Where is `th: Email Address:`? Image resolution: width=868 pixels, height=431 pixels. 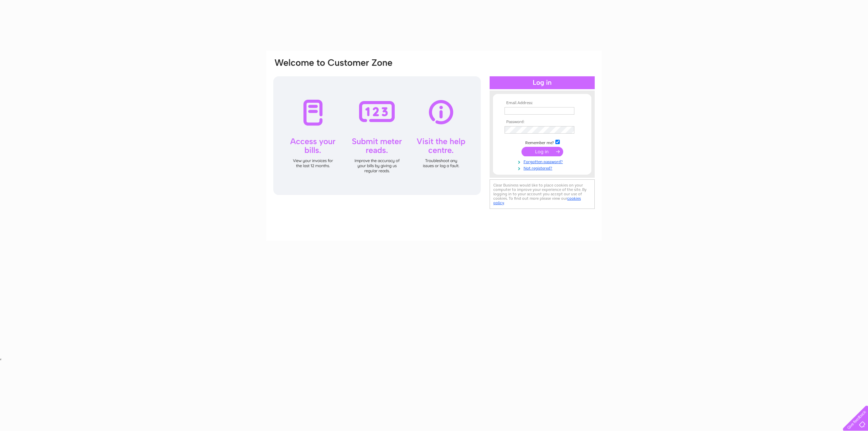 th: Email Address: is located at coordinates (542, 103).